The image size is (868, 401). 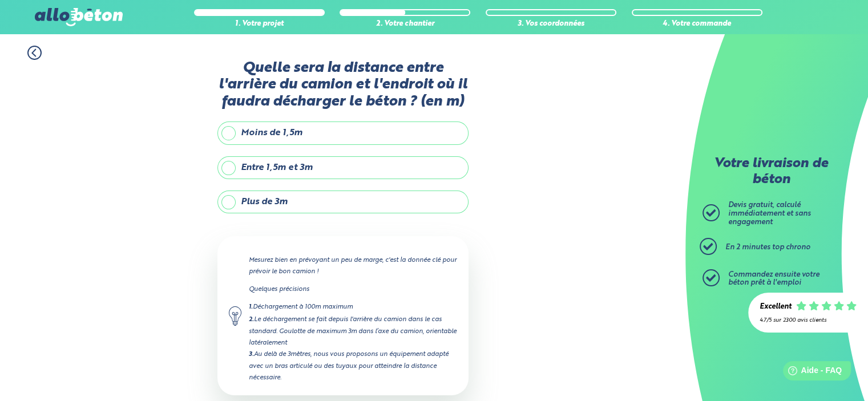 What do you see at coordinates (259, 24) in the screenshot?
I see `div: 1. Votre projet` at bounding box center [259, 24].